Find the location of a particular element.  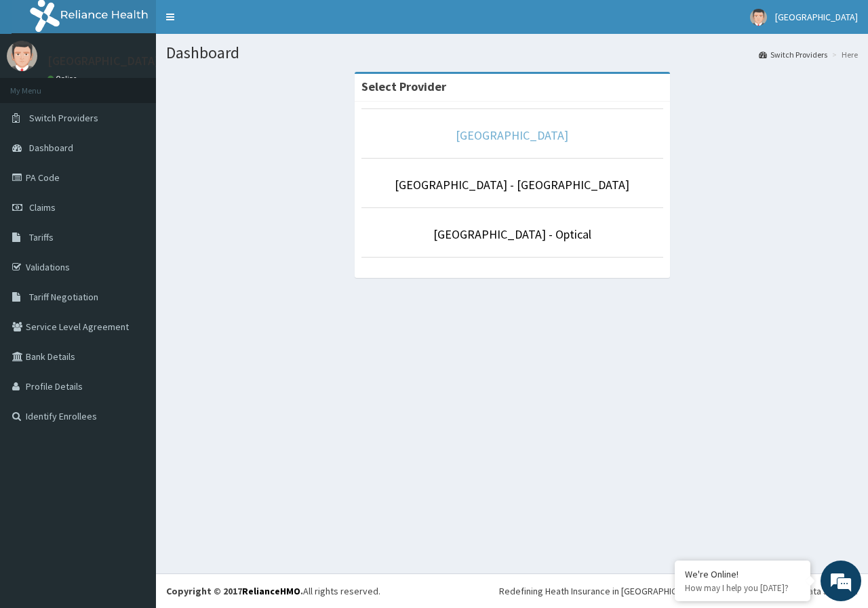

a: RelianceHMO is located at coordinates (272, 591).